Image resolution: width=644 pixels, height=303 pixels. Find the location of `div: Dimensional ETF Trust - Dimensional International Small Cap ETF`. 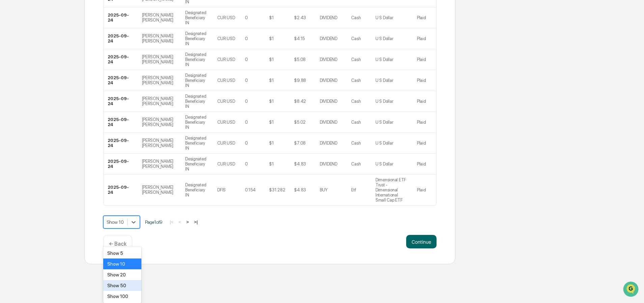

div: Dimensional ETF Trust - Dimensional International Small Cap ETF is located at coordinates (392, 190).